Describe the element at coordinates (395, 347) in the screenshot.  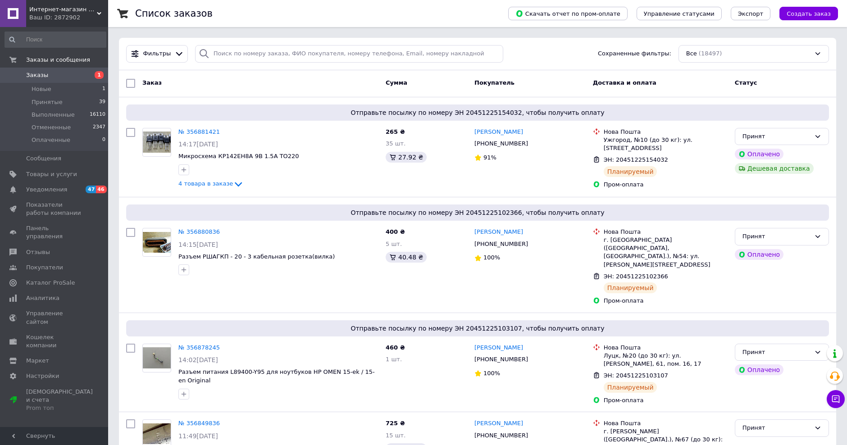
I see `span: 460 ₴` at that location.